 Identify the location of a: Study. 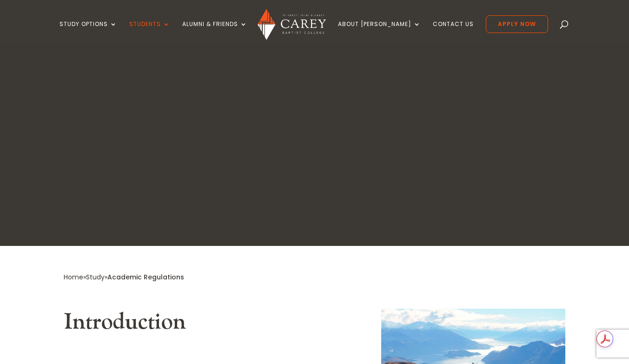
(95, 277).